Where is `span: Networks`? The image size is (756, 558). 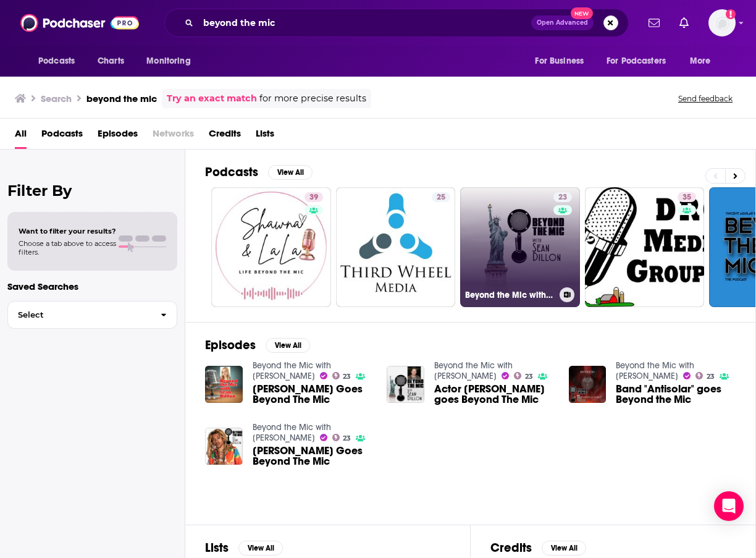 span: Networks is located at coordinates (173, 136).